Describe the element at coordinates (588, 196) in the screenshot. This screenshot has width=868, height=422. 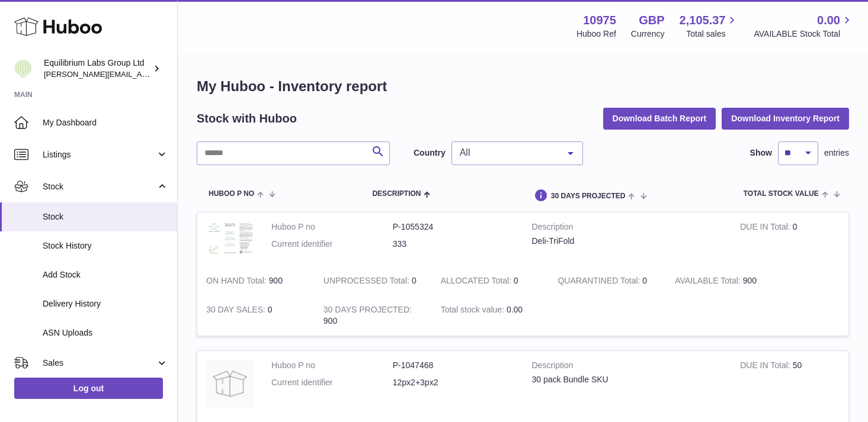
I see `span: 30 DAYS PROJECTED` at that location.